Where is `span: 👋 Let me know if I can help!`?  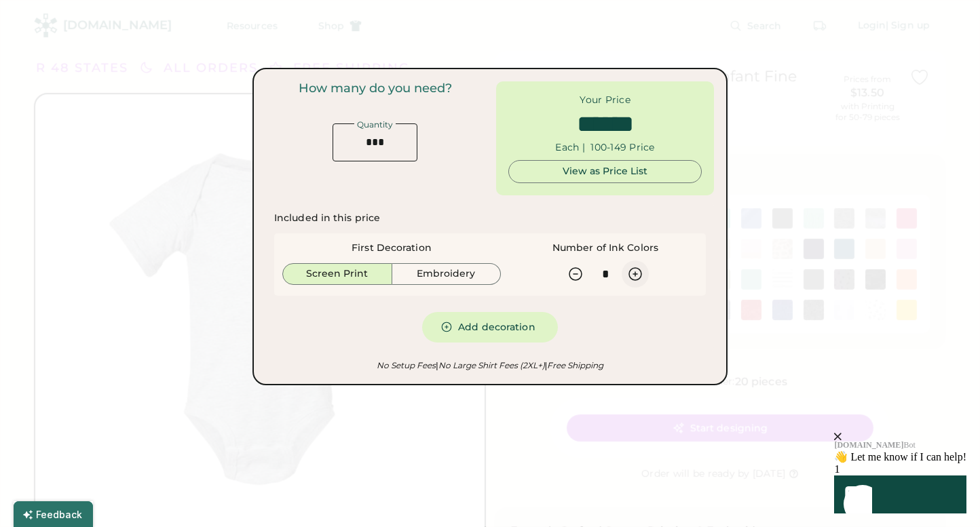 span: 👋 Let me know if I can help! is located at coordinates (147, 104).